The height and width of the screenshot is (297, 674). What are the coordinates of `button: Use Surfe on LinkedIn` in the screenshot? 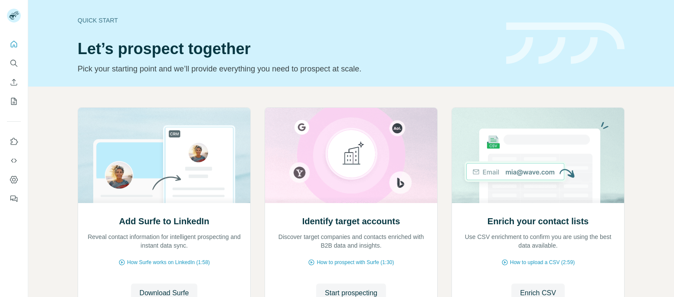 It's located at (14, 142).